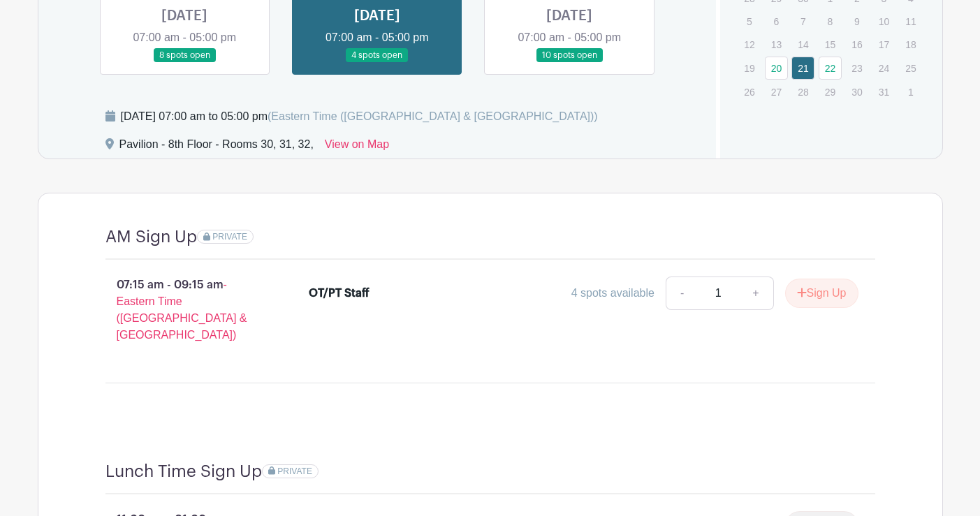  What do you see at coordinates (884, 91) in the screenshot?
I see `p: 31` at bounding box center [884, 91].